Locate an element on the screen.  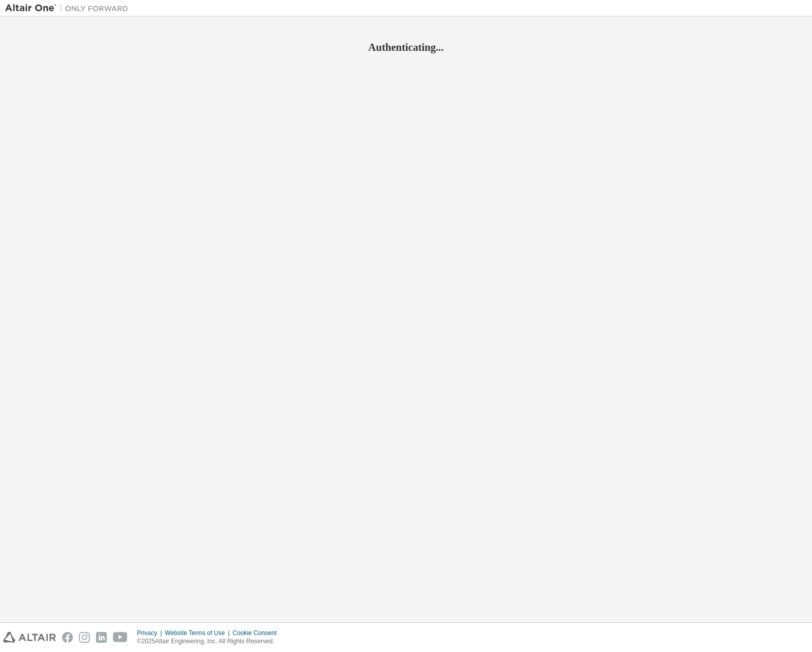
img: instagram.svg is located at coordinates (84, 637).